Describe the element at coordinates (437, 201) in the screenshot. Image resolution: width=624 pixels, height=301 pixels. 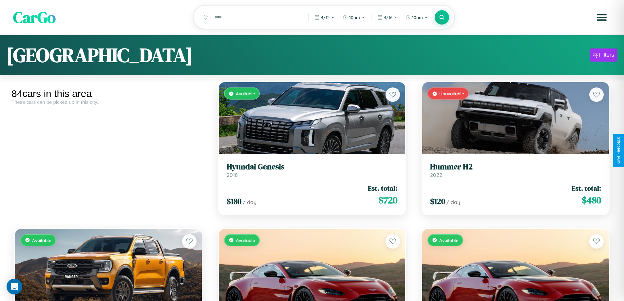
I see `span: $ 120` at that location.